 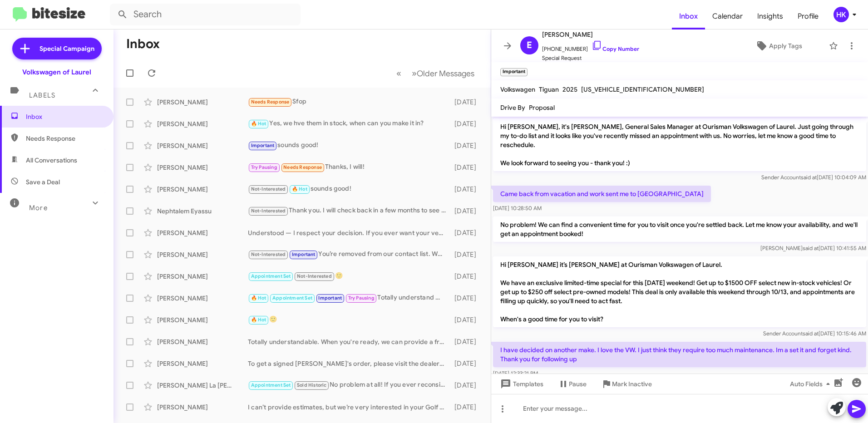 I want to click on span: Calendar, so click(x=727, y=16).